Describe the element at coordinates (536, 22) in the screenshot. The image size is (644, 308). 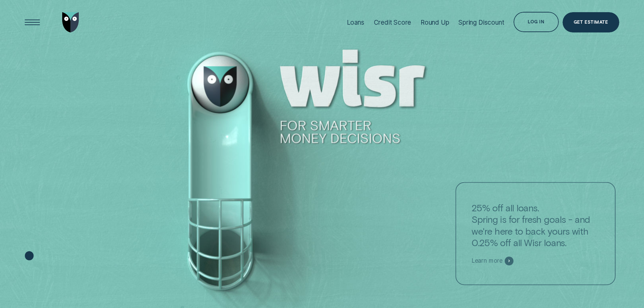
I see `button: Log in` at that location.